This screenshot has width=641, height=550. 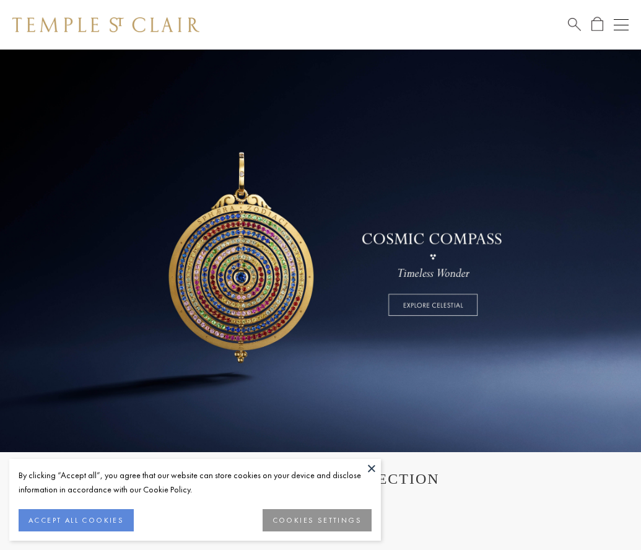 What do you see at coordinates (106, 25) in the screenshot?
I see `img: Temple St. Clair` at bounding box center [106, 25].